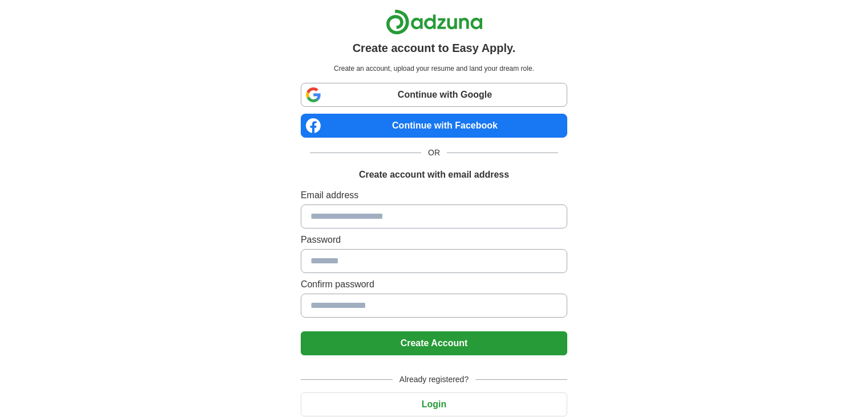  Describe the element at coordinates (434, 68) in the screenshot. I see `p: Create an account, upload your resume and land your dream role.` at that location.